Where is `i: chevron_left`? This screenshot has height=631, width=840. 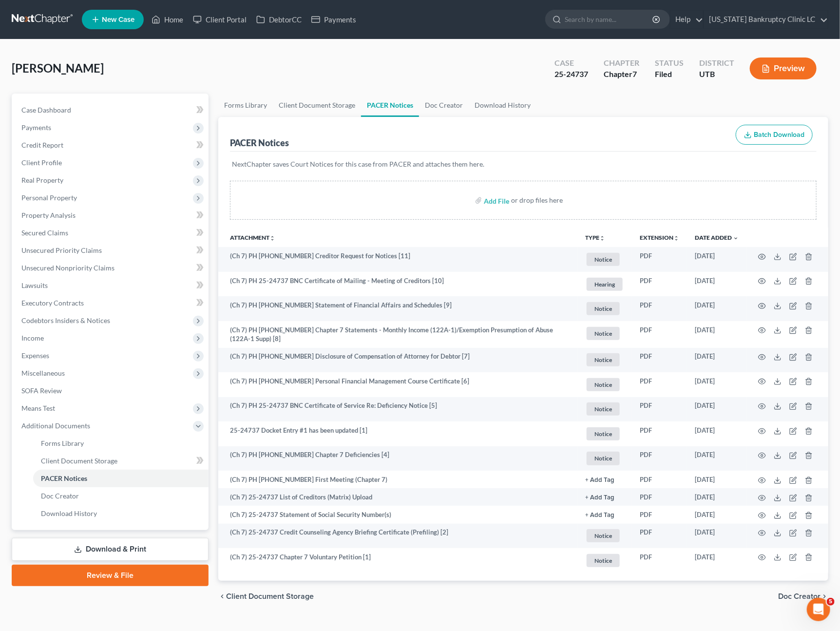 i: chevron_left is located at coordinates (222, 597).